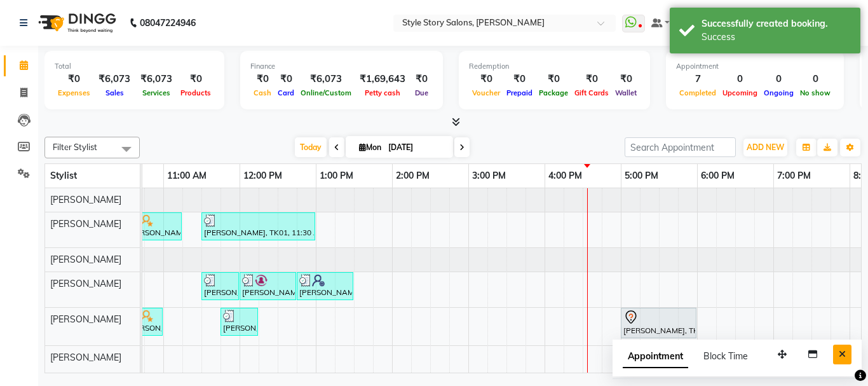  What do you see at coordinates (718, 176) in the screenshot?
I see `a: 6:00 PM` at bounding box center [718, 176].